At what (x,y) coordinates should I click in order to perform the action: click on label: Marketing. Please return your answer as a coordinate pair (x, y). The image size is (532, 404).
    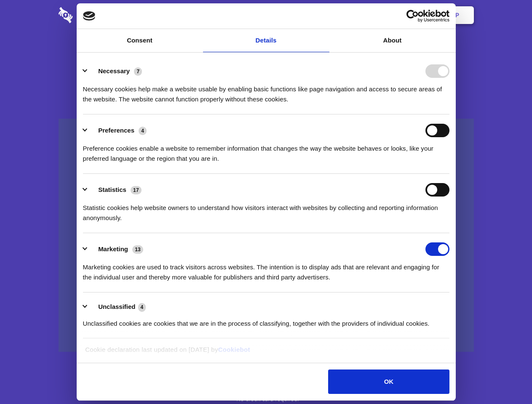
    Looking at the image, I should click on (113, 249).